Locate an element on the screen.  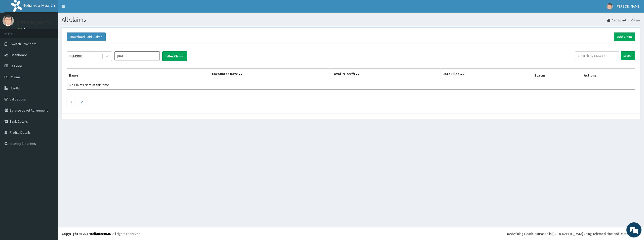
span: No Claims data at this time. is located at coordinates (89, 85).